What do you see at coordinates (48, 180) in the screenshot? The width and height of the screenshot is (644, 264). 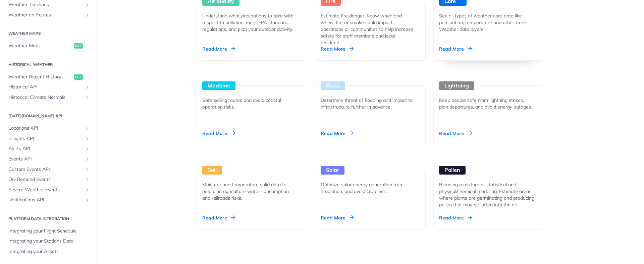 I see `a: On-Demand EventsShow subpages for On-Demand Events` at bounding box center [48, 180].